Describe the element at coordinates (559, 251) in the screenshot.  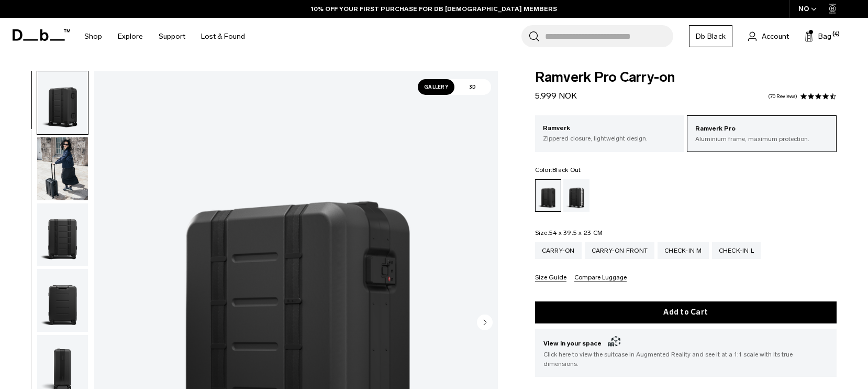
I see `a: Carry-on` at that location.